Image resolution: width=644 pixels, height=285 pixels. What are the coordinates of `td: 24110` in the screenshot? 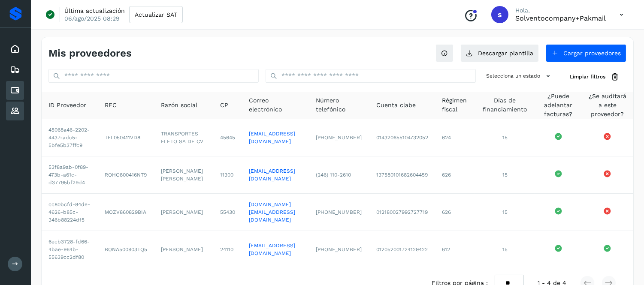 It's located at (227, 249).